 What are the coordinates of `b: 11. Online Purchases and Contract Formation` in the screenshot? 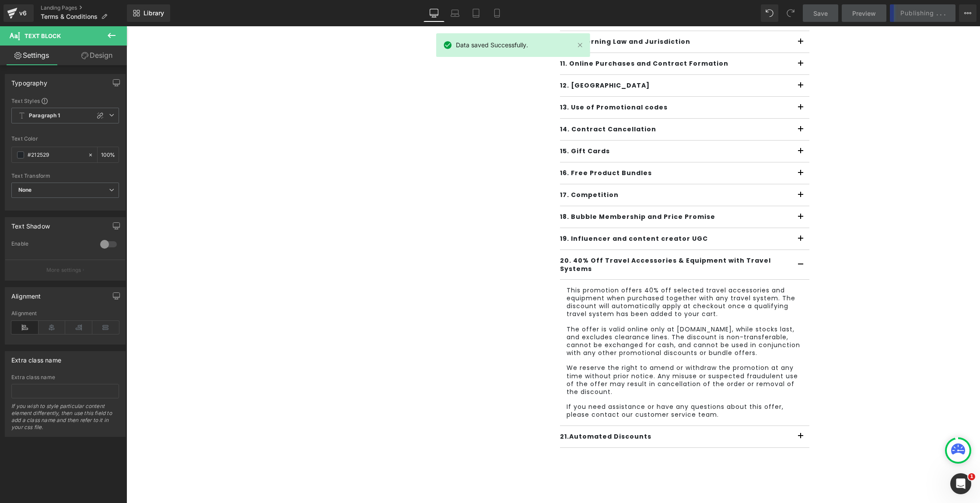 It's located at (517, 37).